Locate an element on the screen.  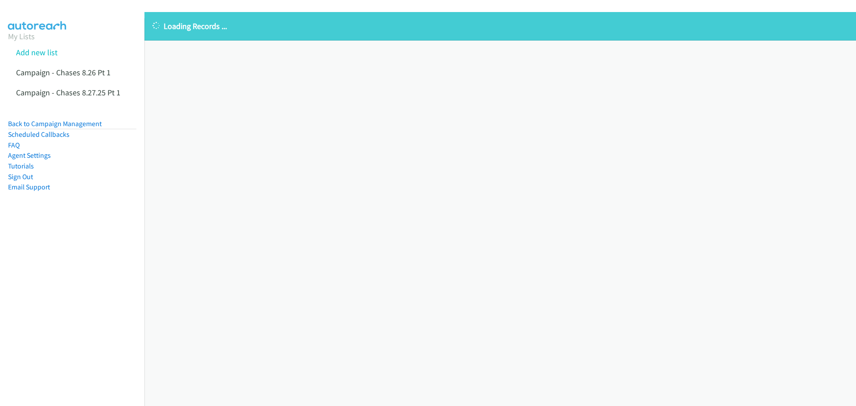
a: Campaign - Chases 8.27.25 Pt 1 is located at coordinates (68, 92).